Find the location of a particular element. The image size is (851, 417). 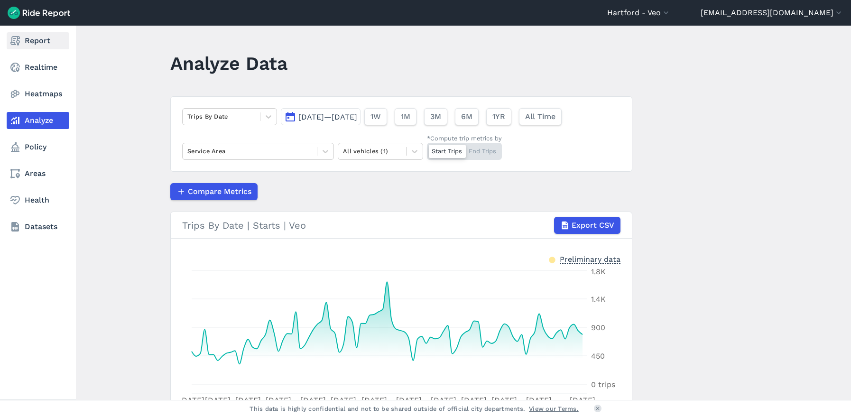

span: 3M is located at coordinates (435, 117).